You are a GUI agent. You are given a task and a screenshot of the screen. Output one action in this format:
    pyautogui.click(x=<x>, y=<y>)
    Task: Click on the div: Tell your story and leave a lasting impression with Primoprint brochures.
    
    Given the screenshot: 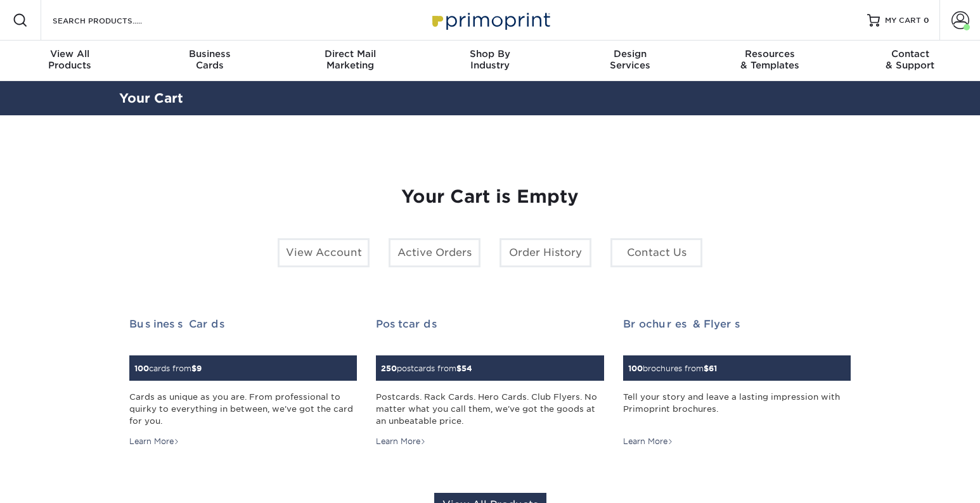 What is the action you would take?
    pyautogui.click(x=737, y=409)
    